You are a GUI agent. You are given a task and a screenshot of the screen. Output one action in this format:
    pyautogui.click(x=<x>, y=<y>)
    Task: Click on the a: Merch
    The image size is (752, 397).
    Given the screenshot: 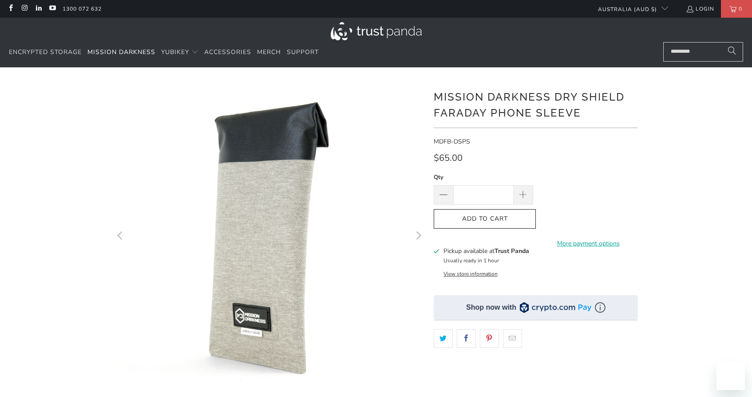 What is the action you would take?
    pyautogui.click(x=269, y=52)
    